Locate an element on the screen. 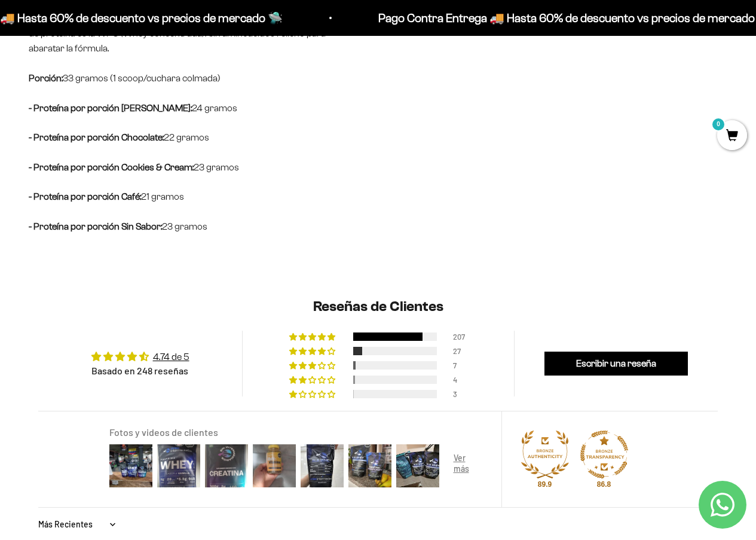 The height and width of the screenshot is (540, 756). p: 22 gramos is located at coordinates (194, 137).